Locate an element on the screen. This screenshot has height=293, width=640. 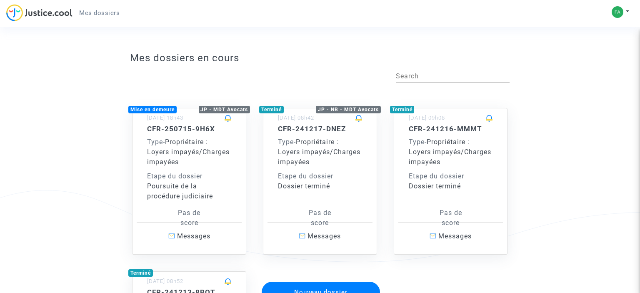
div: Mise en demeure is located at coordinates (152, 110).